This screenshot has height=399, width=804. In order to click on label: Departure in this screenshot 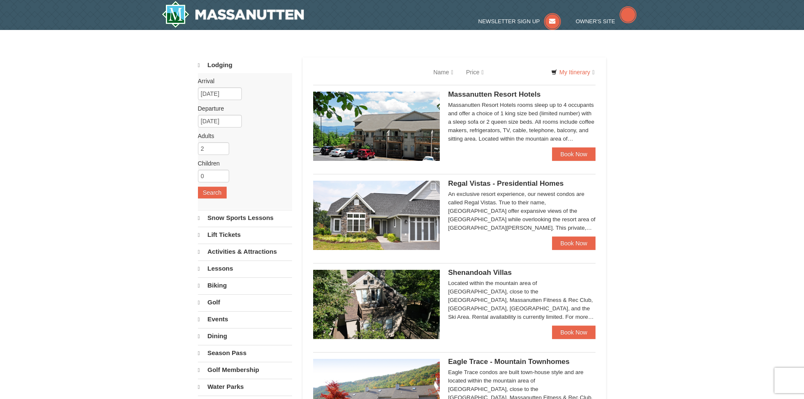, I will do `click(242, 108)`.